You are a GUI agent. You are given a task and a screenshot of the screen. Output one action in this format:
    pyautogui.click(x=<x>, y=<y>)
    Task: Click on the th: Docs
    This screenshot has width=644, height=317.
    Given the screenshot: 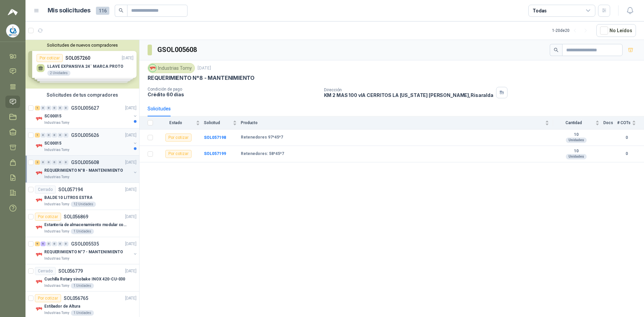 What is the action you would take?
    pyautogui.click(x=610, y=123)
    